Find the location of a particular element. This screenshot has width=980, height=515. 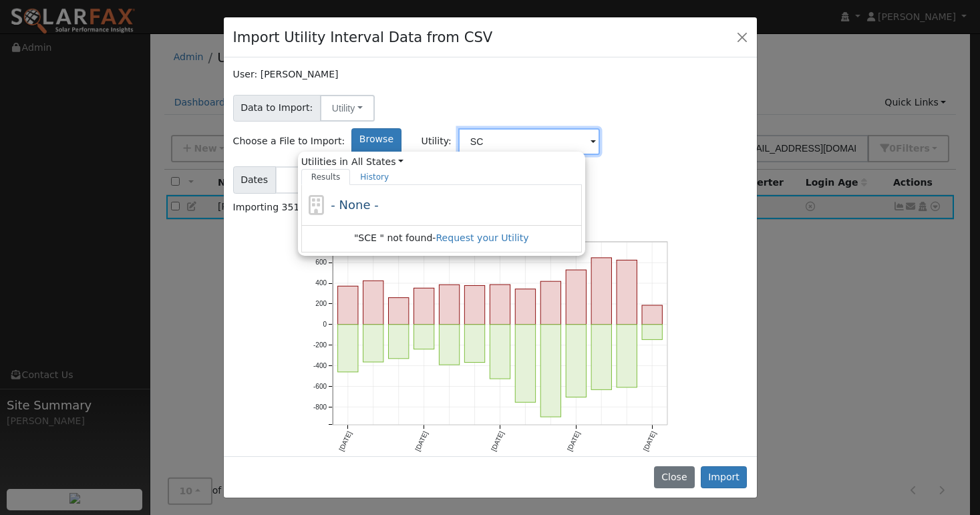

h4: Import Utility Interval Data from CSV is located at coordinates (363, 37).